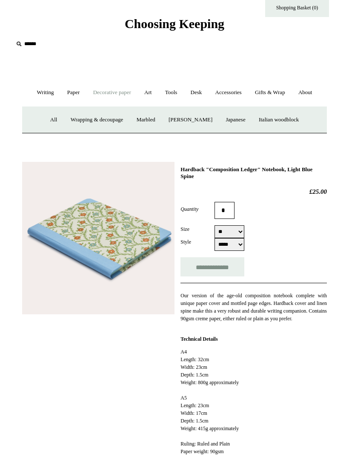 Image resolution: width=349 pixels, height=457 pixels. I want to click on strong: Technical Details, so click(199, 339).